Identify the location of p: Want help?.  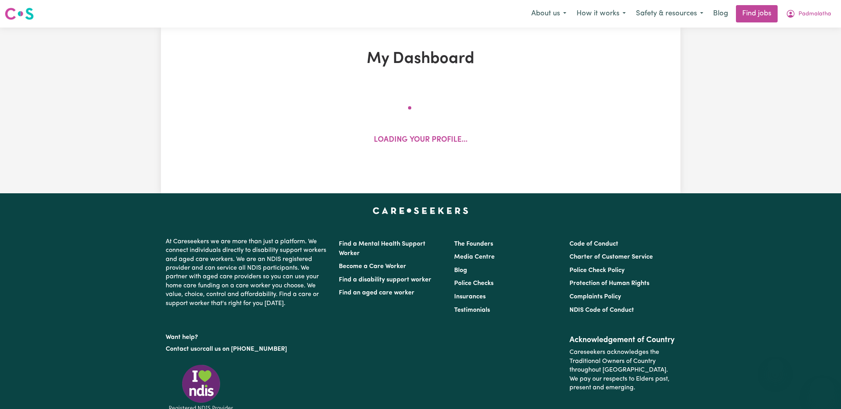
(247, 336).